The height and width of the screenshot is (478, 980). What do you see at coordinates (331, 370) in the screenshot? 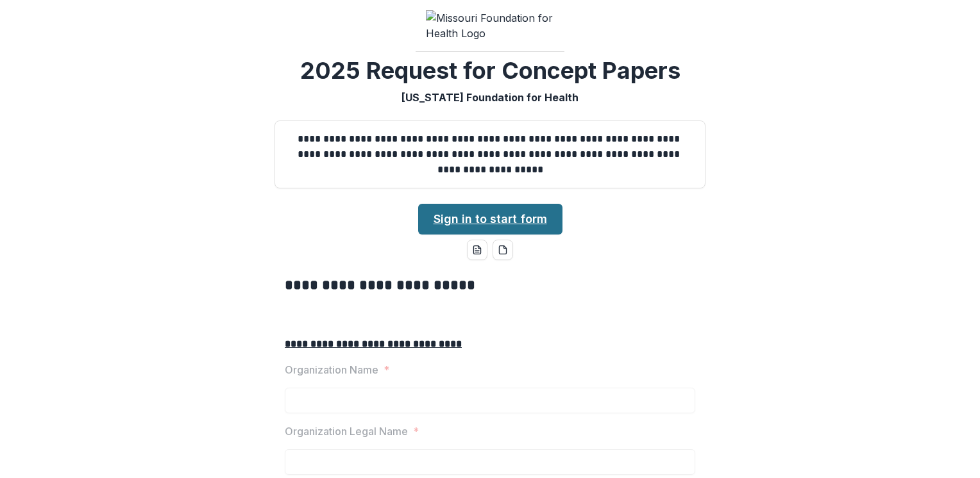
I see `p: Organization Name` at bounding box center [331, 370].